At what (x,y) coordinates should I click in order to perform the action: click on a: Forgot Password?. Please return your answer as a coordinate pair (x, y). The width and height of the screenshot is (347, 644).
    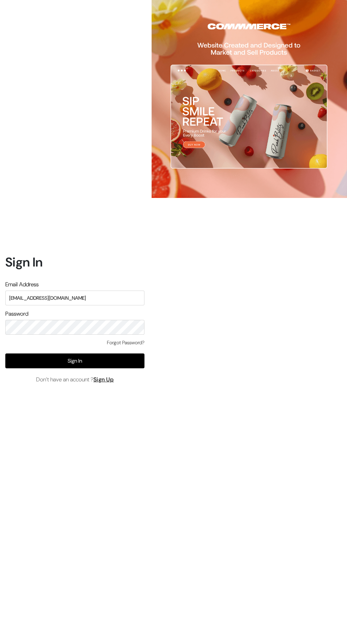
    Looking at the image, I should click on (126, 343).